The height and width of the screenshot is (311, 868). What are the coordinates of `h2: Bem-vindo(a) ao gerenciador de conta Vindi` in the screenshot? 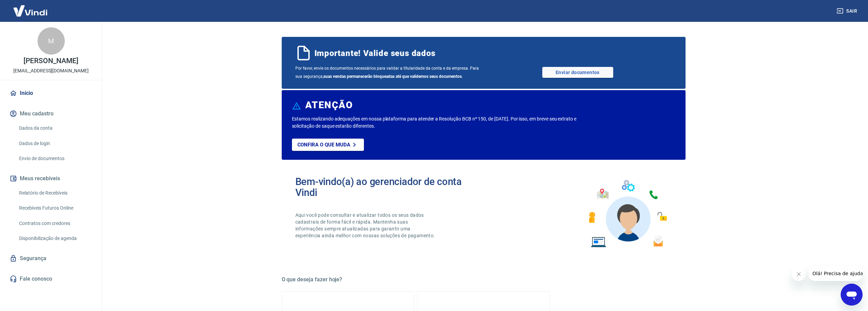 It's located at (390, 187).